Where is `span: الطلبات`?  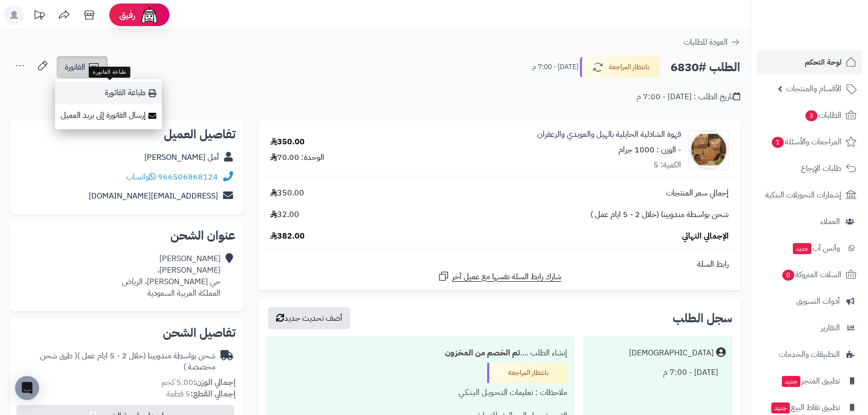
span: الطلبات is located at coordinates (823, 115).